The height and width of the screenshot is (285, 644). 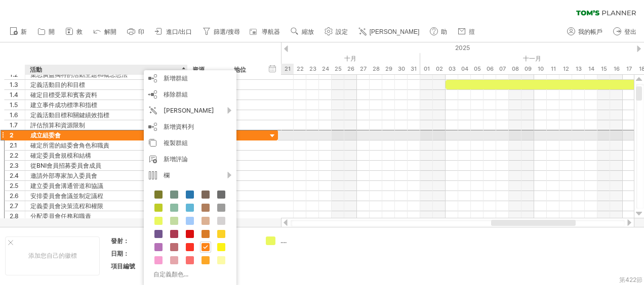 I want to click on div: Saturday, 25 October 2025, so click(x=338, y=68).